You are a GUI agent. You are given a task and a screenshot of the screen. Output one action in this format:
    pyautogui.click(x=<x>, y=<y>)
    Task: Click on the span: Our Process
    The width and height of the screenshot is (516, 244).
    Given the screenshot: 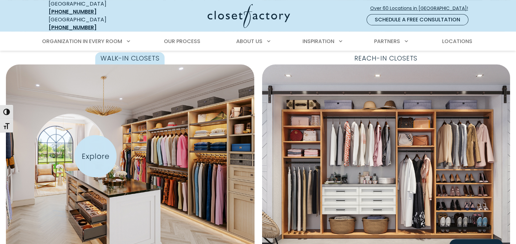 What is the action you would take?
    pyautogui.click(x=182, y=41)
    